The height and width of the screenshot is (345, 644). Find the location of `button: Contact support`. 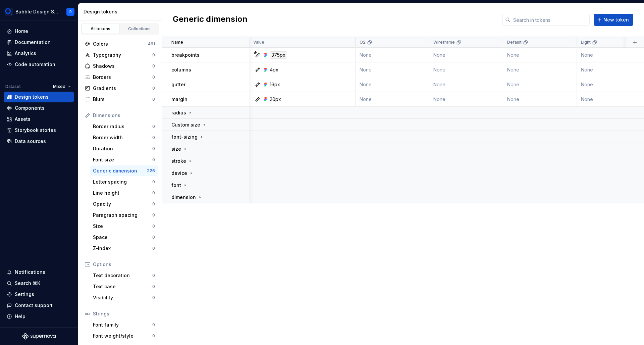

button: Contact support is located at coordinates (39, 305).